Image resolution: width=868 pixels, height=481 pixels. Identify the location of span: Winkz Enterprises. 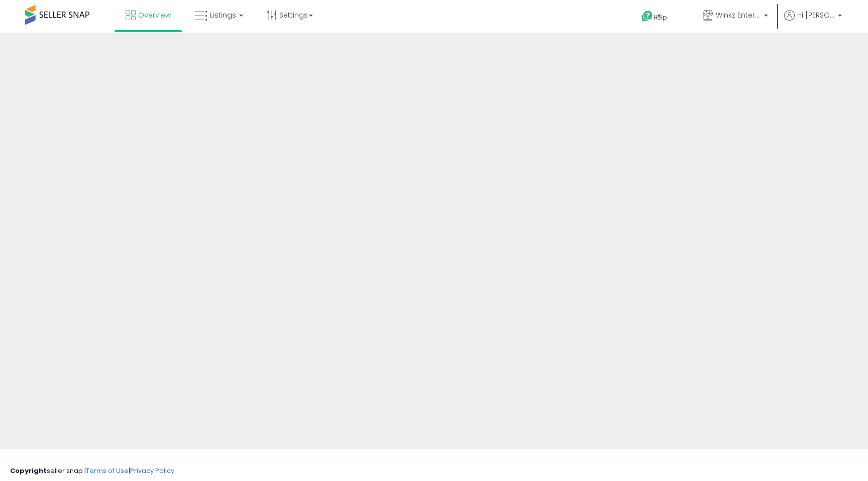
(739, 15).